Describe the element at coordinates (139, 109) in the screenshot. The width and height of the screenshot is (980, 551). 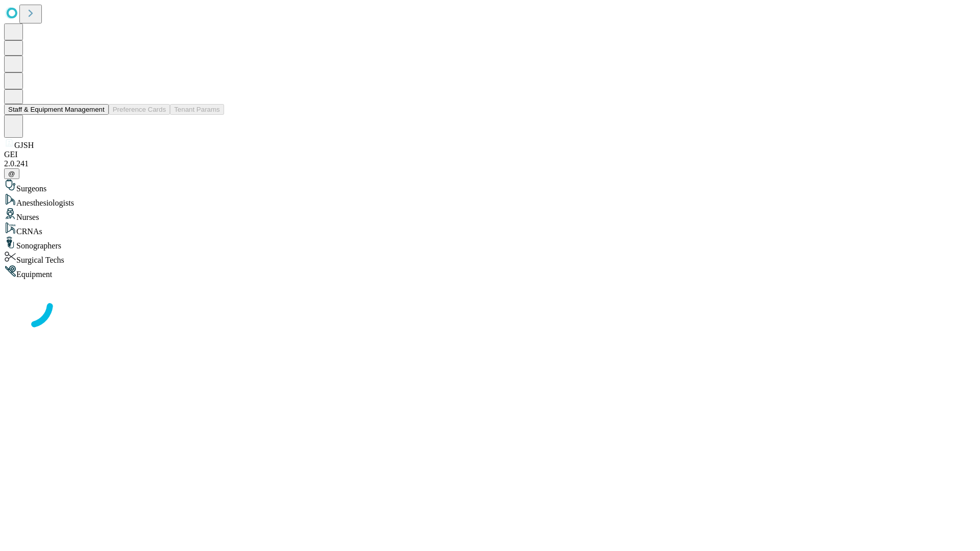
I see `button: Preference Cards` at that location.